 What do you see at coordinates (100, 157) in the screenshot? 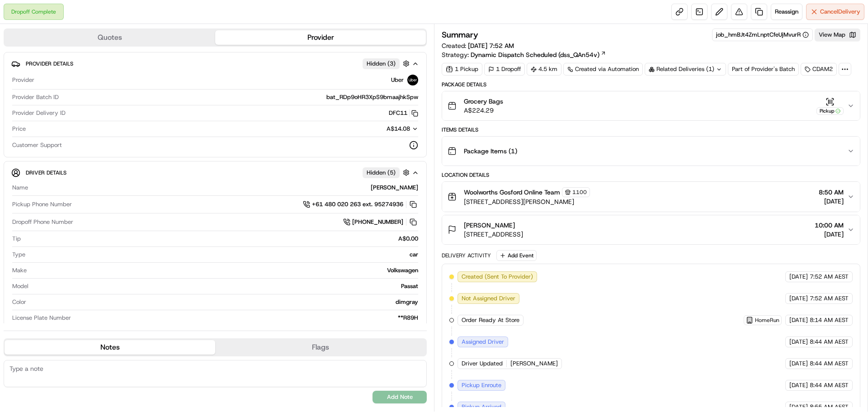
I see `span: Pylon` at bounding box center [100, 157].